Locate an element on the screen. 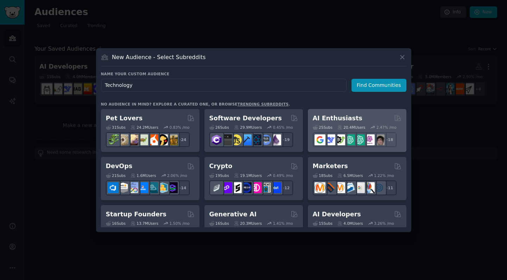  div: 21 Sub s is located at coordinates (116, 175).